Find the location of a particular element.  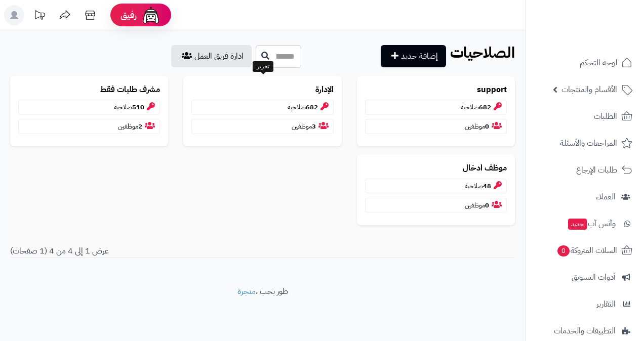

b: الصلاحيات is located at coordinates (482, 52).